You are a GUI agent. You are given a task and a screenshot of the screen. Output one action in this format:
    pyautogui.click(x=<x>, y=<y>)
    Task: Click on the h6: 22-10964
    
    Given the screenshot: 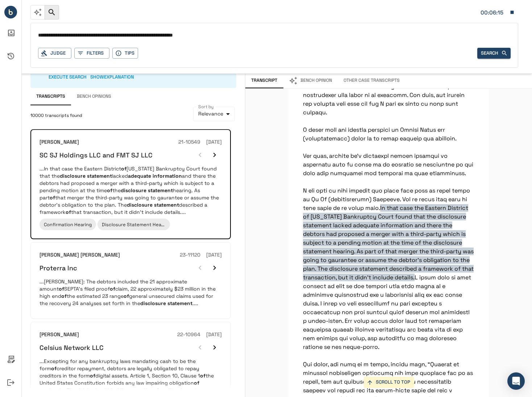 What is the action you would take?
    pyautogui.click(x=189, y=335)
    